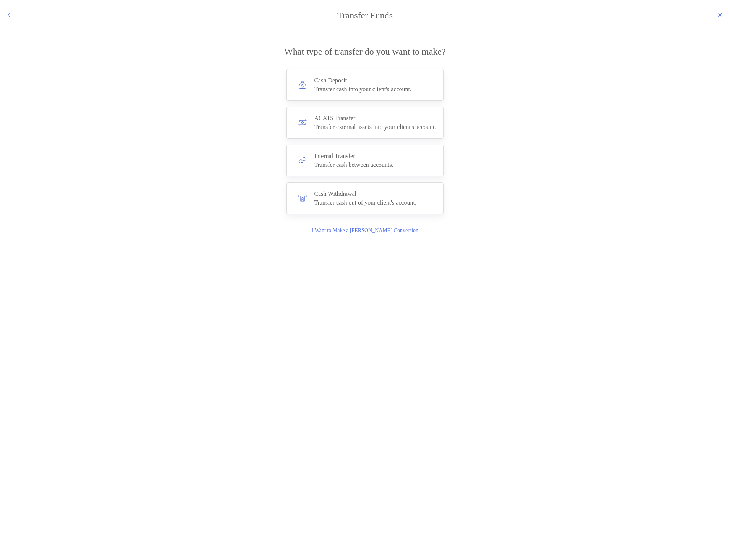 The height and width of the screenshot is (560, 730). I want to click on div: Transfer cash out of your client's account., so click(365, 203).